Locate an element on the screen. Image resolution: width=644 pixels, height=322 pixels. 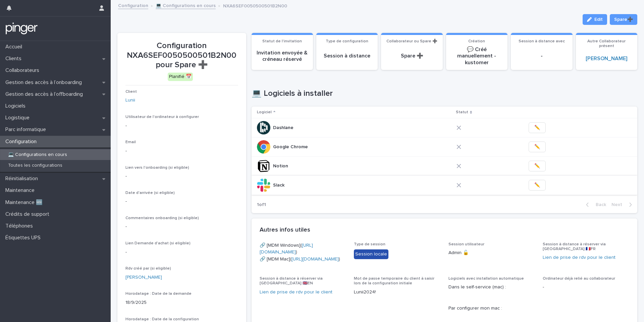
span: Spare➕ is located at coordinates (624, 19).